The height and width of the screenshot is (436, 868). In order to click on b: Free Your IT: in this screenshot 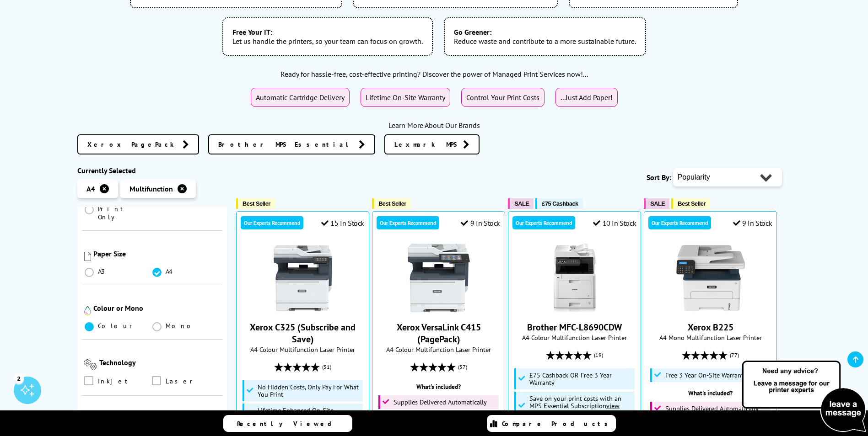, I will do `click(327, 32)`.